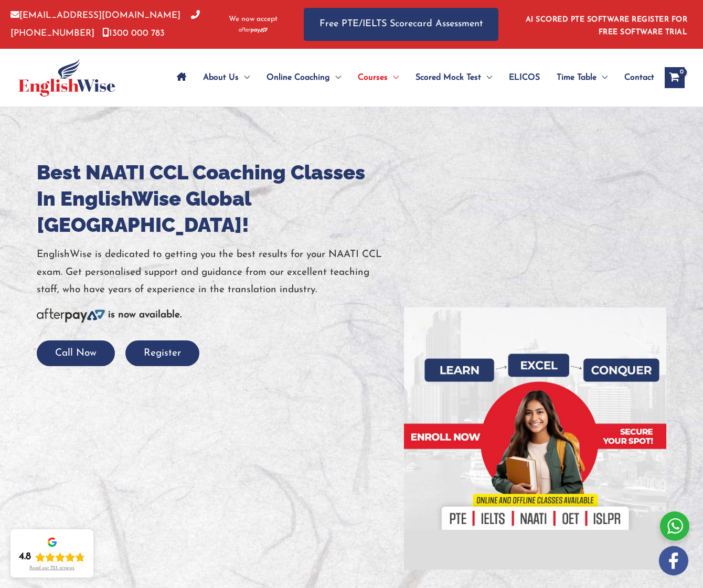 The image size is (703, 588). Describe the element at coordinates (577, 78) in the screenshot. I see `span: Time Table` at that location.